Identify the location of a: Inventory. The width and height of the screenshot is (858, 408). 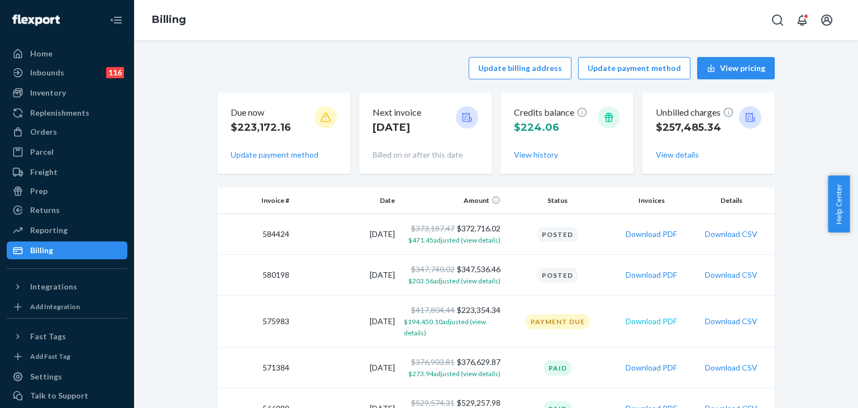
(67, 93).